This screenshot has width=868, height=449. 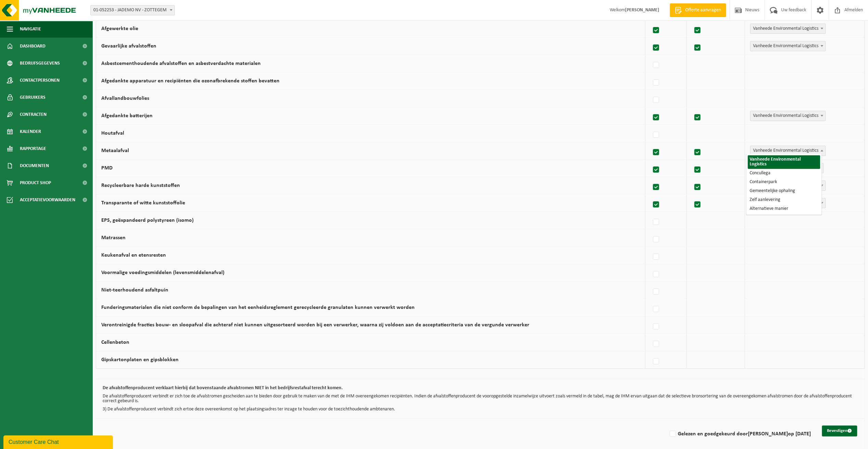 What do you see at coordinates (33, 148) in the screenshot?
I see `span: Rapportage` at bounding box center [33, 148].